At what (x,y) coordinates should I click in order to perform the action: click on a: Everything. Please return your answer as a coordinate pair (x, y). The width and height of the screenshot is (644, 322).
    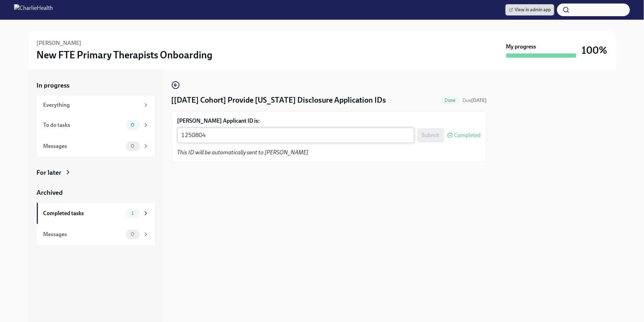
    Looking at the image, I should click on (96, 105).